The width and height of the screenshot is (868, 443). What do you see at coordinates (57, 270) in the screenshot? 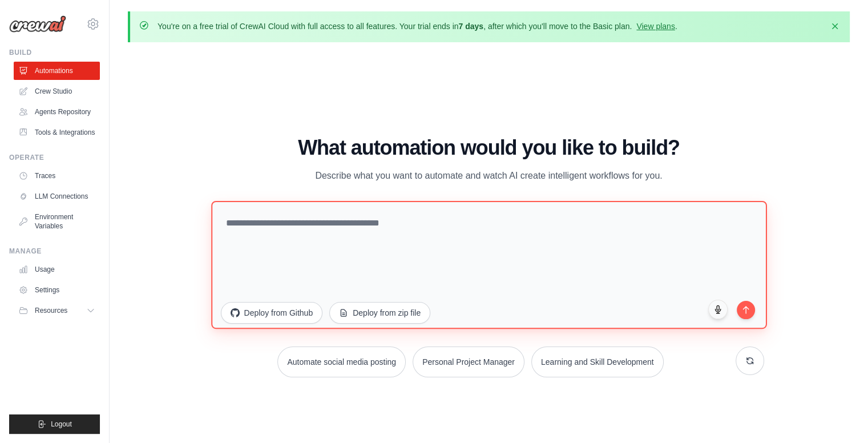
I see `a: Usage` at bounding box center [57, 270].